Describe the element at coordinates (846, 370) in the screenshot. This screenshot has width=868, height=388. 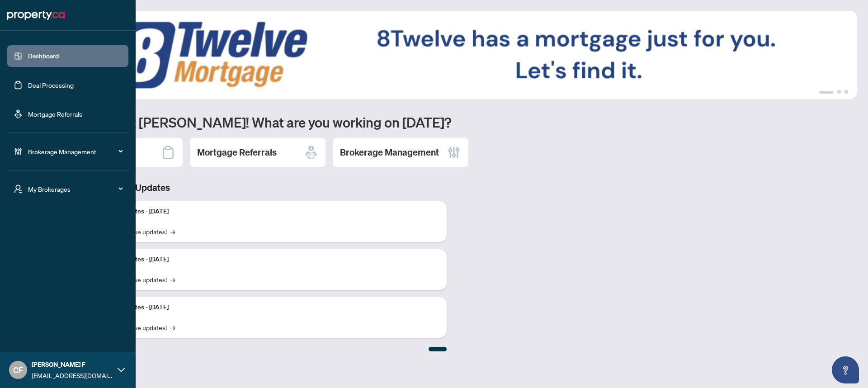
I see `button: Open asap` at that location.